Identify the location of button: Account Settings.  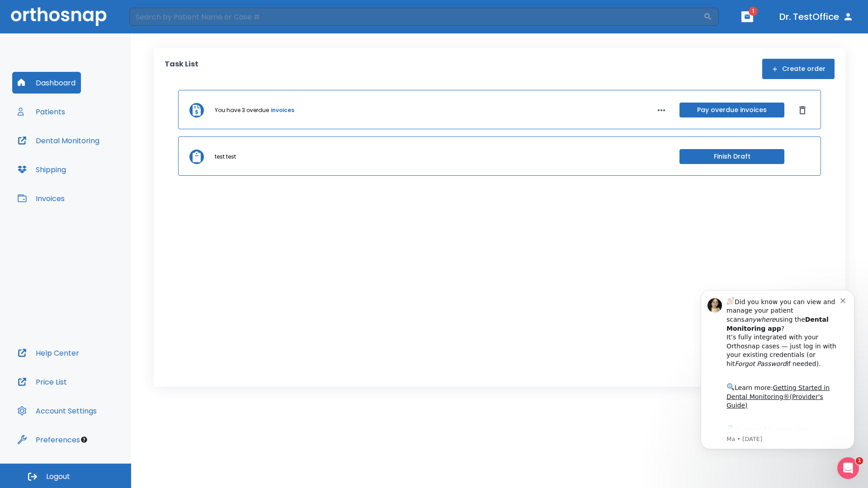
(57, 411).